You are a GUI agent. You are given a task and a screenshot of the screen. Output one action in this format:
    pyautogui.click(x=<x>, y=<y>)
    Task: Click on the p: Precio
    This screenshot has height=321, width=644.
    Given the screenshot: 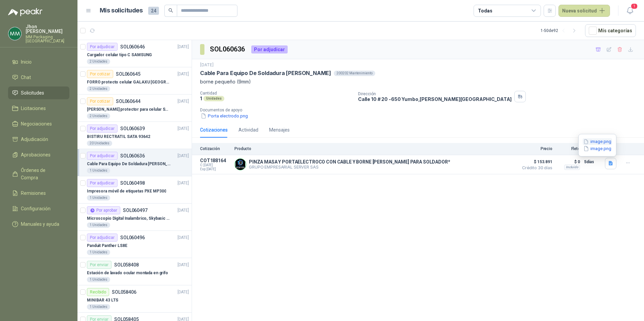 What is the action you would take?
    pyautogui.click(x=536, y=149)
    